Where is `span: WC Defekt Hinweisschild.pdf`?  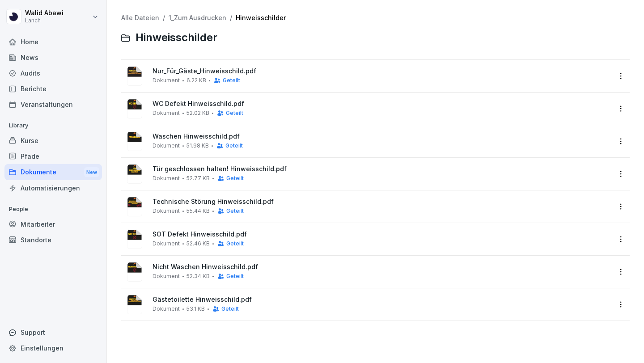 span: WC Defekt Hinweisschild.pdf is located at coordinates (382, 103).